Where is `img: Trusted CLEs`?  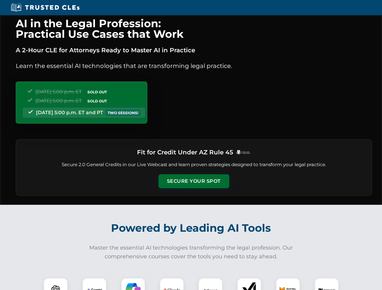
img: Trusted CLEs is located at coordinates (45, 8).